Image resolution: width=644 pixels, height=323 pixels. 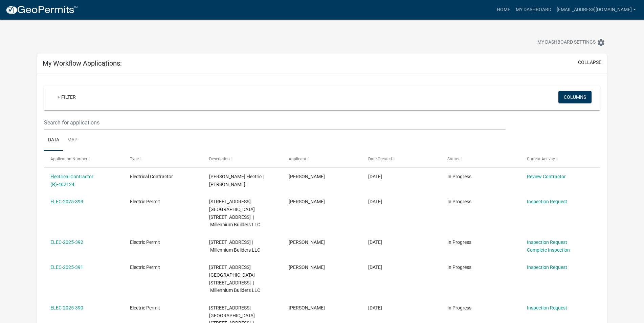 What do you see at coordinates (72, 180) in the screenshot?
I see `a: Electrical Contractor (R)-462124` at bounding box center [72, 180].